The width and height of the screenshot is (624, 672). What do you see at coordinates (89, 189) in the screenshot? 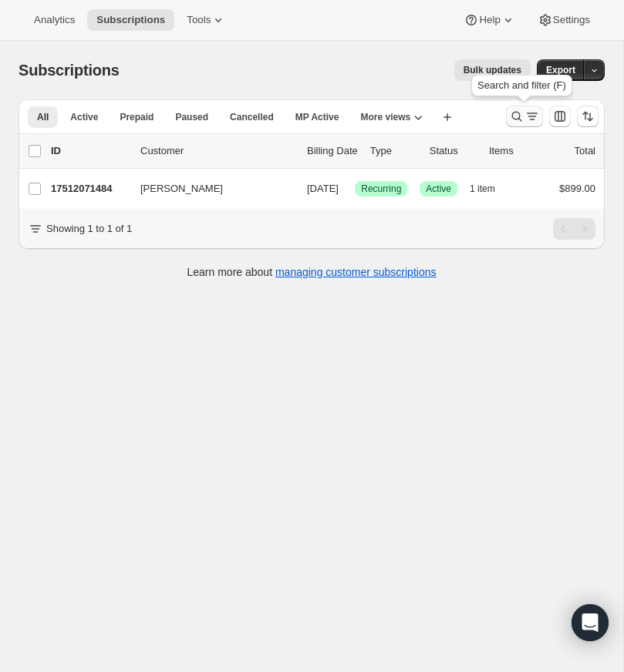
I see `p: 17512071484` at bounding box center [89, 189].